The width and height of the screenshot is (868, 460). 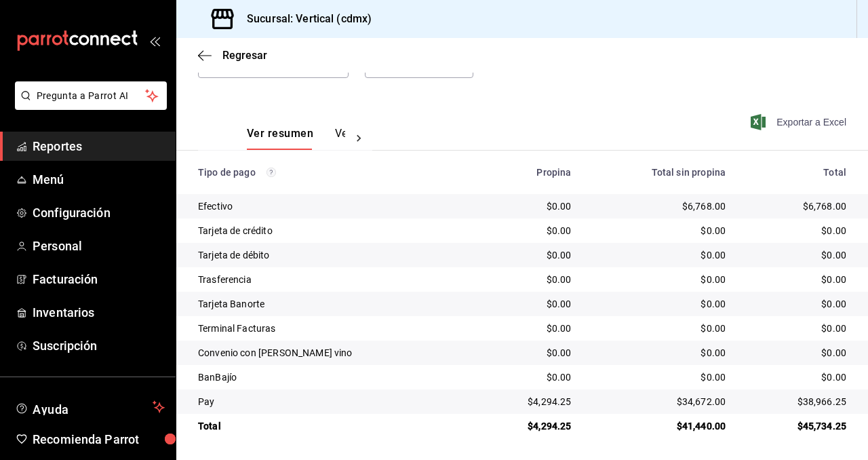 What do you see at coordinates (331, 377) in the screenshot?
I see `div: BanBajío` at bounding box center [331, 377].